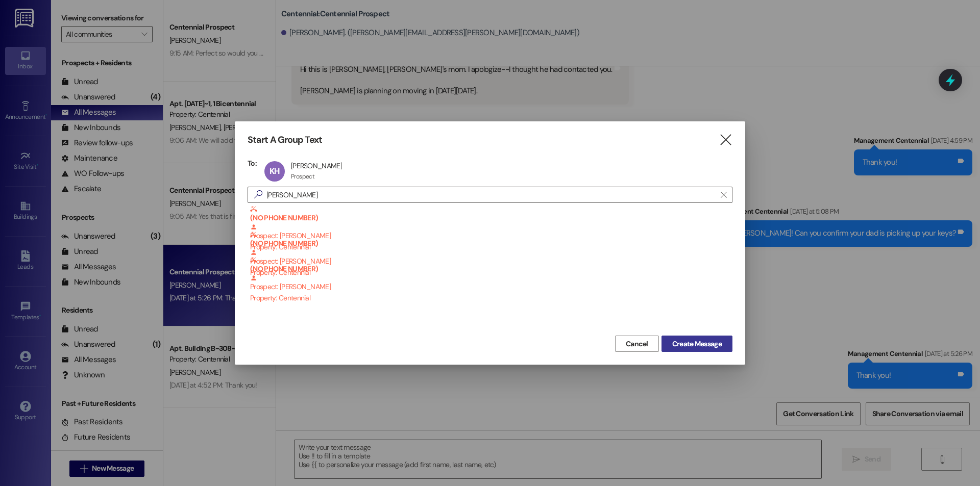  Describe the element at coordinates (491, 298) in the screenshot. I see `div: Property: Centennial` at that location.